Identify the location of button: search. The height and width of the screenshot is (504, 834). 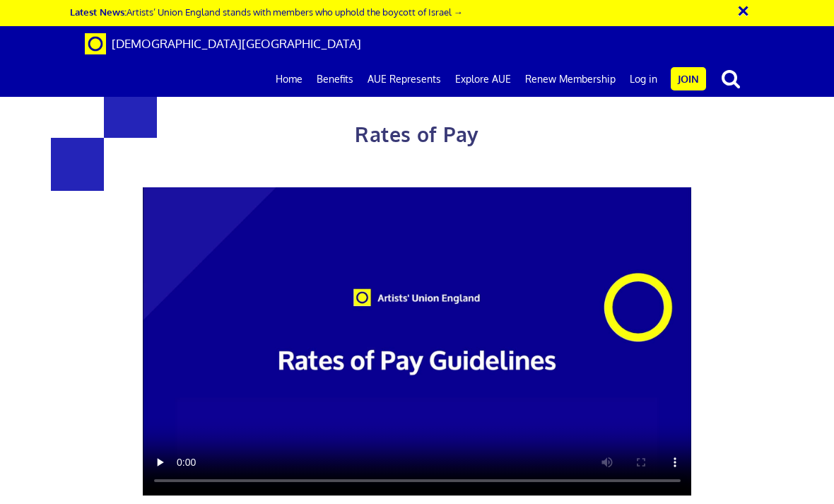
(730, 78).